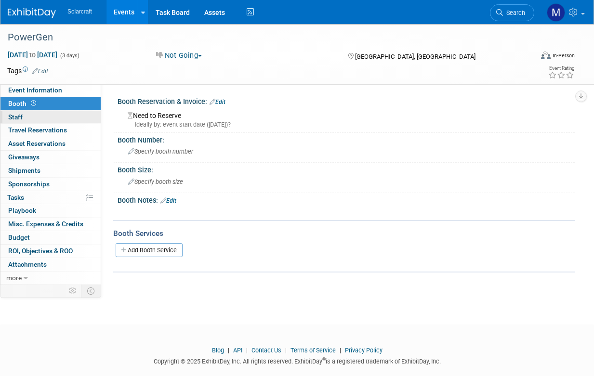  Describe the element at coordinates (149, 250) in the screenshot. I see `a: Add Booth Service` at that location.